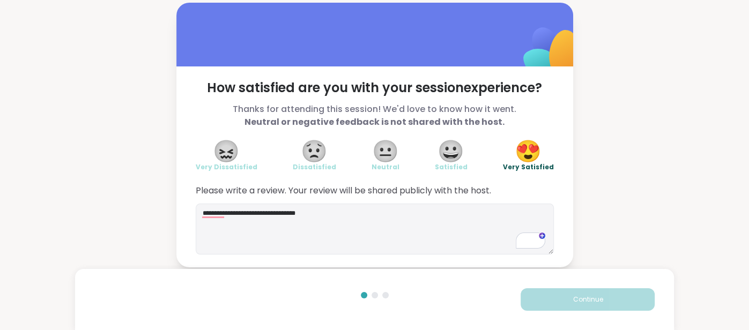 The width and height of the screenshot is (749, 330). Describe the element at coordinates (588, 300) in the screenshot. I see `span: Continue` at that location.